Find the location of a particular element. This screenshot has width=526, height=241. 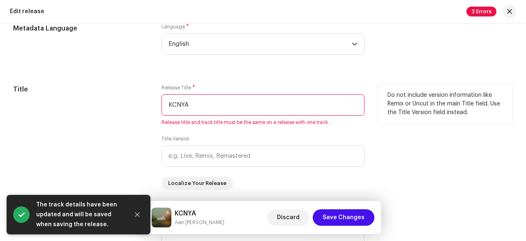

input: e.g. Live, Remix, Remastered is located at coordinates (263, 156).